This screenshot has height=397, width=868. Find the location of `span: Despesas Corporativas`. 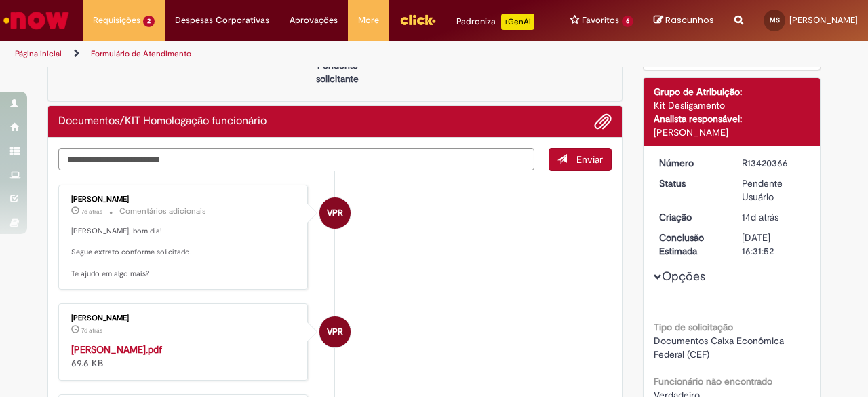

span: Despesas Corporativas is located at coordinates (222, 21).